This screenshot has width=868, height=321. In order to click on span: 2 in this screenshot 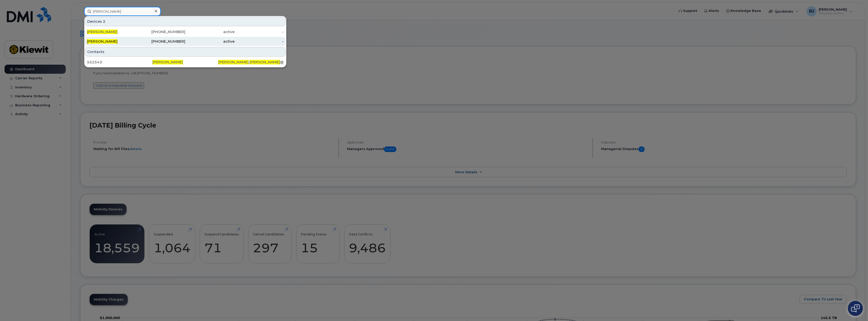, I will do `click(104, 22)`.